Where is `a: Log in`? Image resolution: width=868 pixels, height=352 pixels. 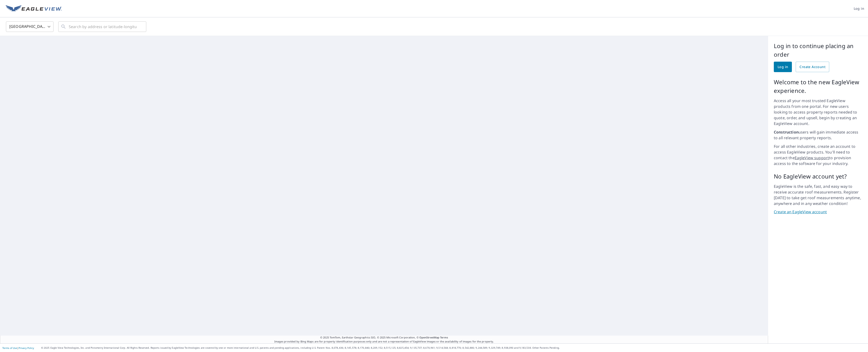
a: Log in is located at coordinates (783, 67).